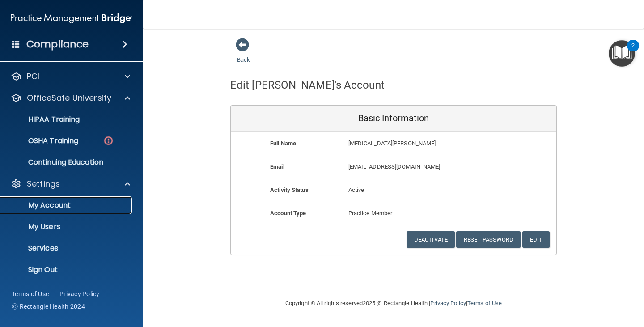  What do you see at coordinates (70, 184) in the screenshot?
I see `a: Settings` at bounding box center [70, 184].